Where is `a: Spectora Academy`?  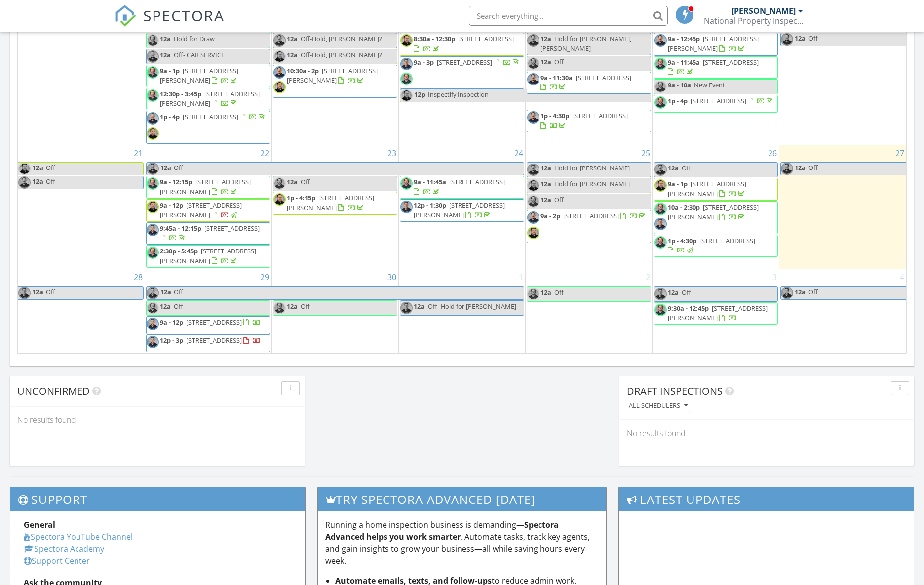 a: Spectora Academy is located at coordinates (64, 549).